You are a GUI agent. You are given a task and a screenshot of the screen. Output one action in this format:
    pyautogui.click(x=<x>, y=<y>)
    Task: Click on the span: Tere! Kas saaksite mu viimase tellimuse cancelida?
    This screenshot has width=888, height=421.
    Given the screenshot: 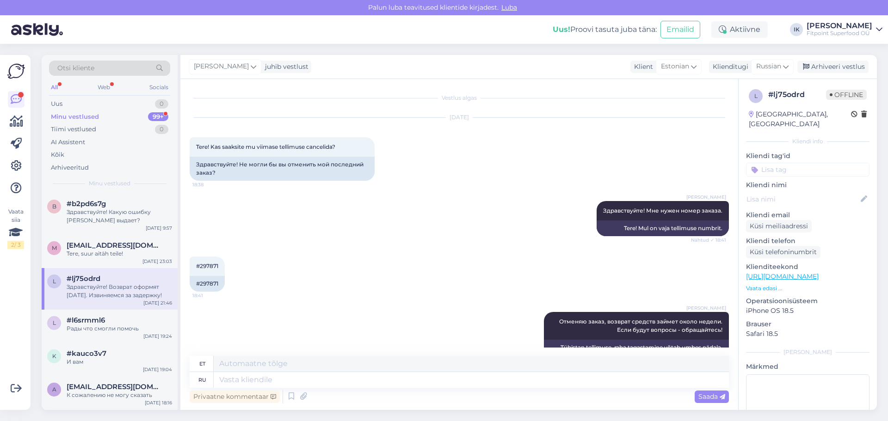 What is the action you would take?
    pyautogui.click(x=265, y=147)
    